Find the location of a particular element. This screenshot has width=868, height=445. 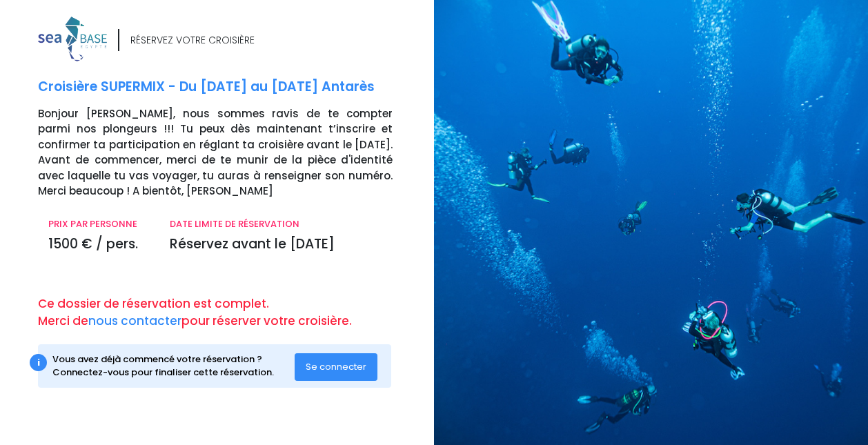

p: 1500 € / pers. is located at coordinates (99, 244).